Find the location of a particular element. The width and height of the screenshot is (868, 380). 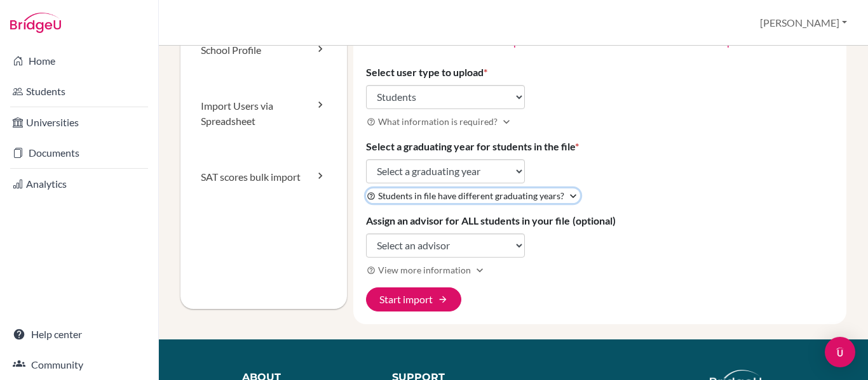

div: Open Intercom Messenger is located at coordinates (840, 352).